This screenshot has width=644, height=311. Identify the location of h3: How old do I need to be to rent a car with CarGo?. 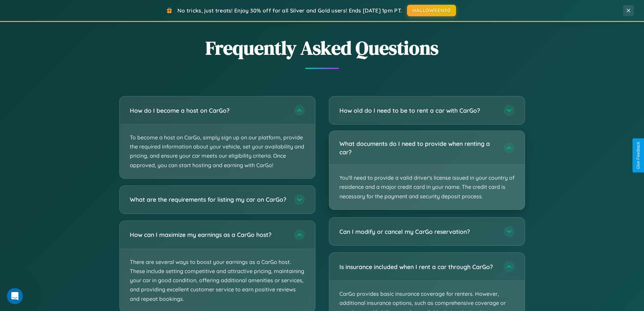
(418, 111).